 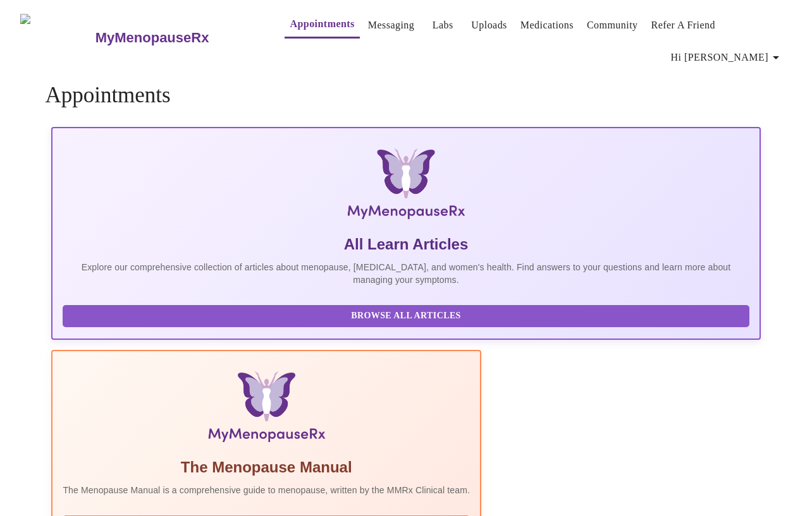 I want to click on button: Messaging, so click(x=391, y=25).